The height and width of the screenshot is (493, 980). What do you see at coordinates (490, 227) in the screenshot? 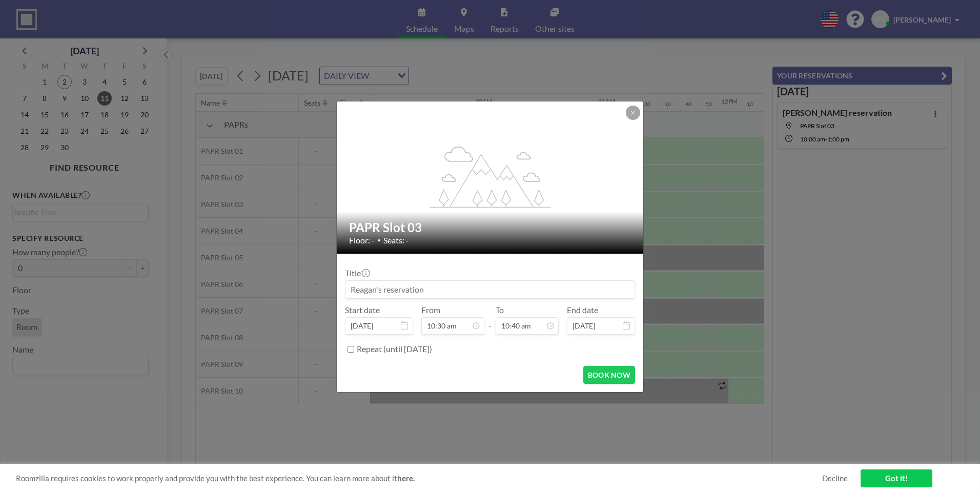
I see `h2: PAPR Slot 03` at bounding box center [490, 227].